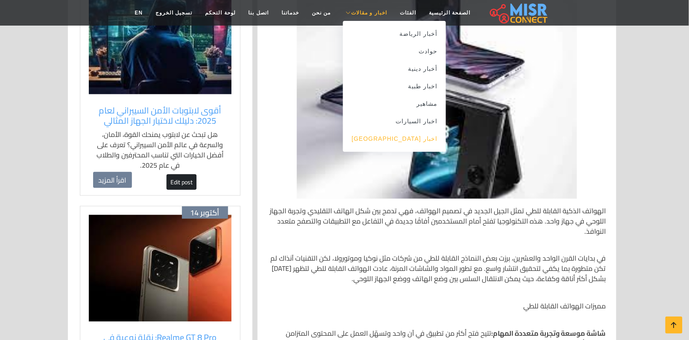  What do you see at coordinates (549, 334) in the screenshot?
I see `strong: شاشة موسعة وتجربة متعددة المهام:` at bounding box center [549, 334].